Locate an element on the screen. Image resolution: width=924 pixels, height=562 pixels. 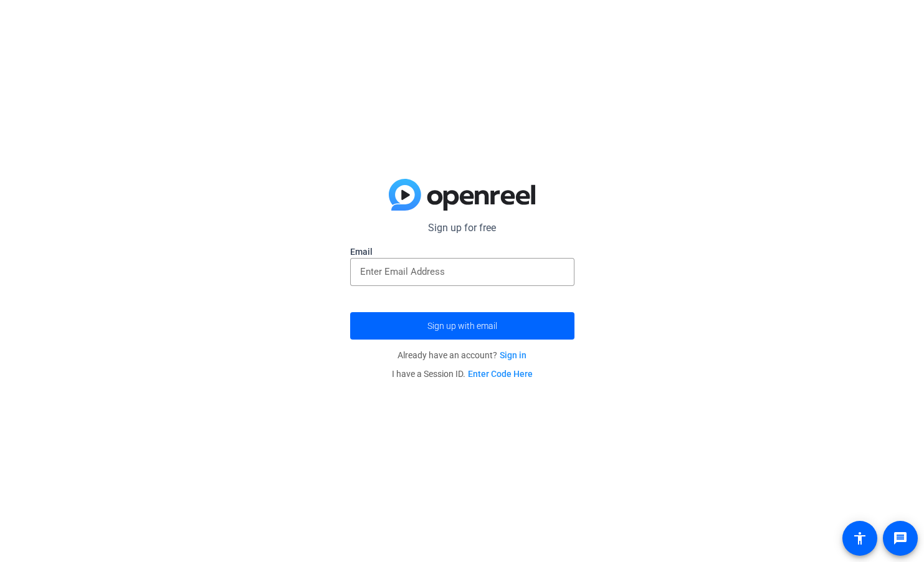
button: Sign up with email is located at coordinates (462, 325).